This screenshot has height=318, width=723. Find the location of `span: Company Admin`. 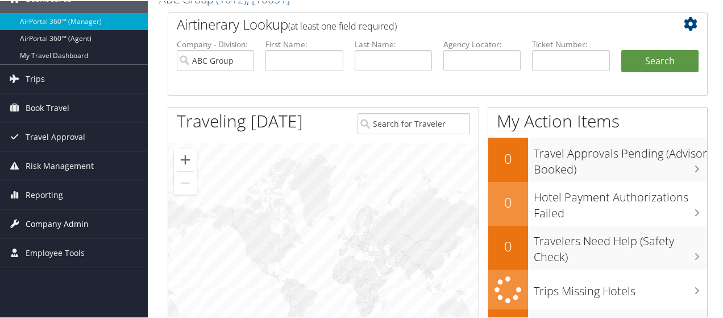

span: Company Admin is located at coordinates (57, 223).